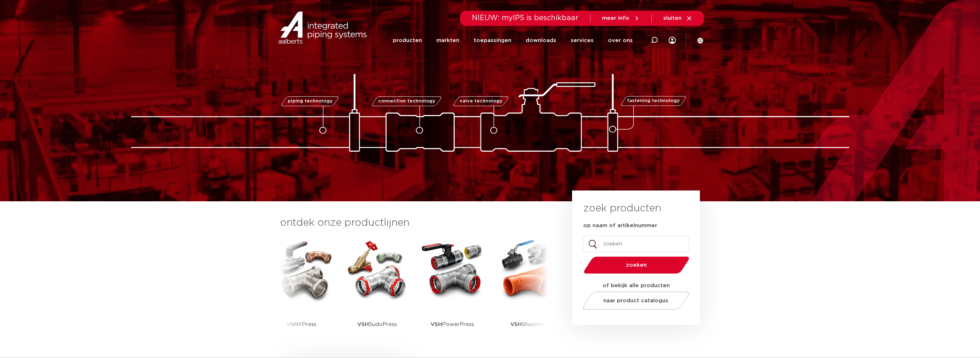 This screenshot has width=980, height=358. I want to click on p: Shurjoint, so click(528, 324).